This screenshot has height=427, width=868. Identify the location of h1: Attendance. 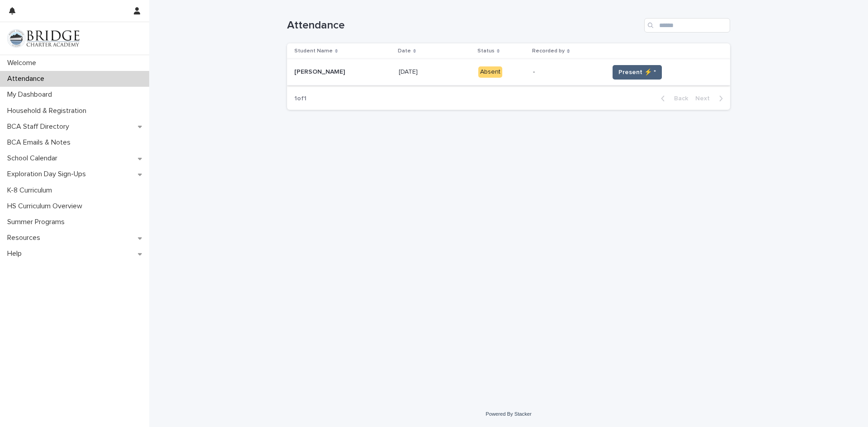
(464, 25).